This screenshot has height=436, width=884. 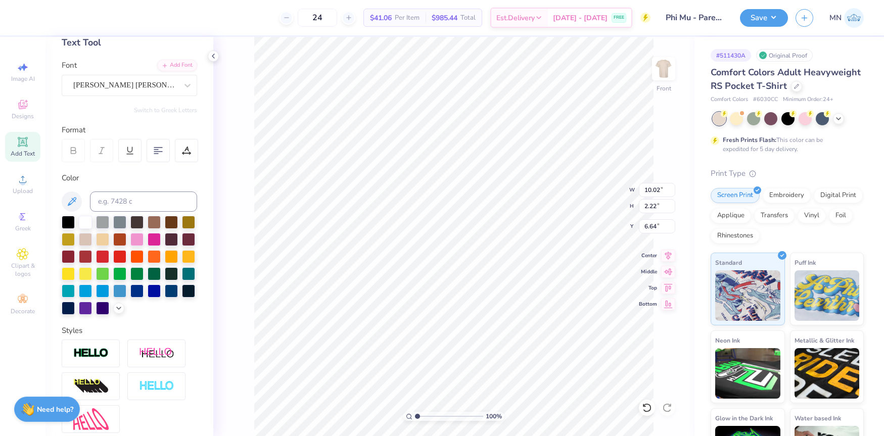 What do you see at coordinates (787, 173) in the screenshot?
I see `div: Print Type` at bounding box center [787, 173].